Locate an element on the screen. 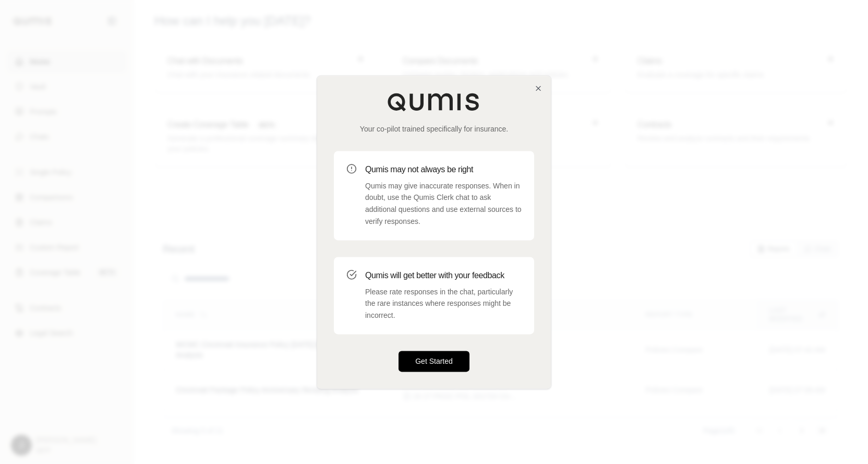 Image resolution: width=868 pixels, height=464 pixels. p: Please rate responses in the chat, particularly the rare instances where responses might be incor... is located at coordinates (443, 304).